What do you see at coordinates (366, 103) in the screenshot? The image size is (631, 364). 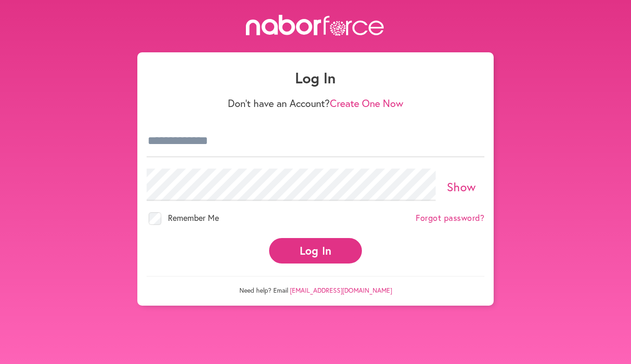 I see `a: Create One Now` at bounding box center [366, 103].